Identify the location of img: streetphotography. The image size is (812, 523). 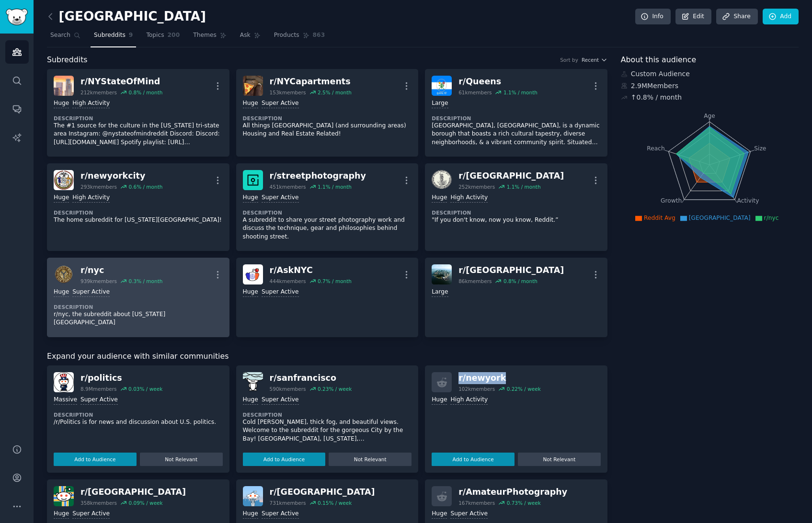
(253, 180).